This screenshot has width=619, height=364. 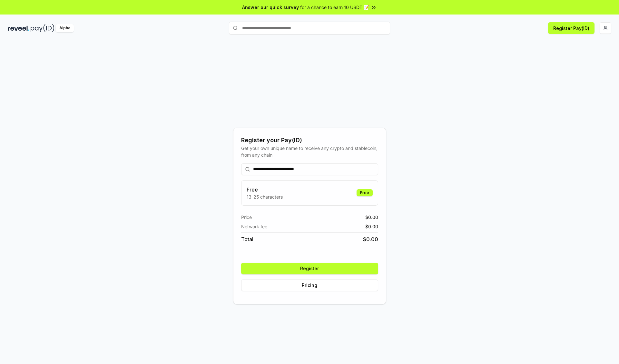 What do you see at coordinates (43, 28) in the screenshot?
I see `img: pay_id` at bounding box center [43, 28].